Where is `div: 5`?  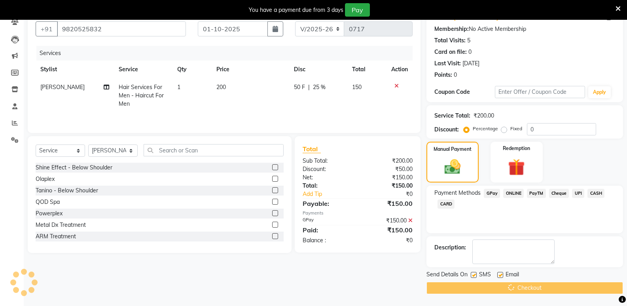 div: 5 is located at coordinates (469, 40).